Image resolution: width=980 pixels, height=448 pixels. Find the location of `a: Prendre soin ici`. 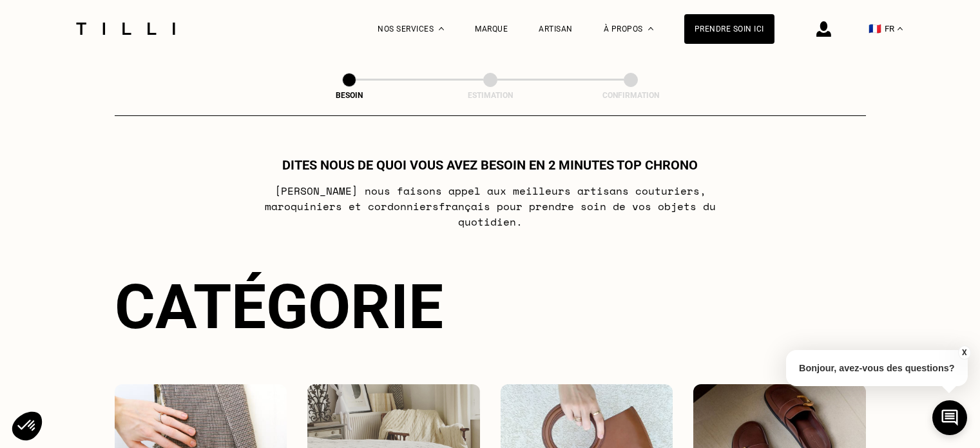

a: Prendre soin ici is located at coordinates (729, 29).